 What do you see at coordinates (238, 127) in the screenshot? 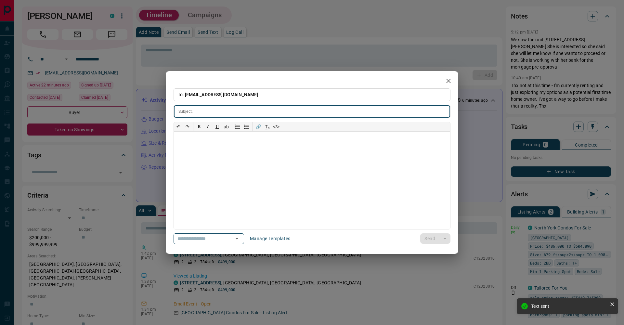
I see `button: Numbered list` at bounding box center [238, 127].